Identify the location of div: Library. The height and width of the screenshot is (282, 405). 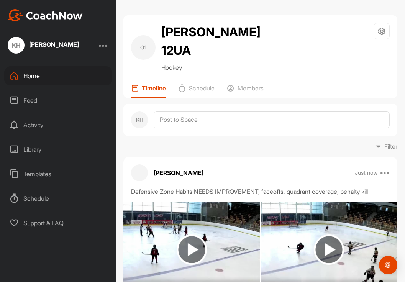
(58, 149).